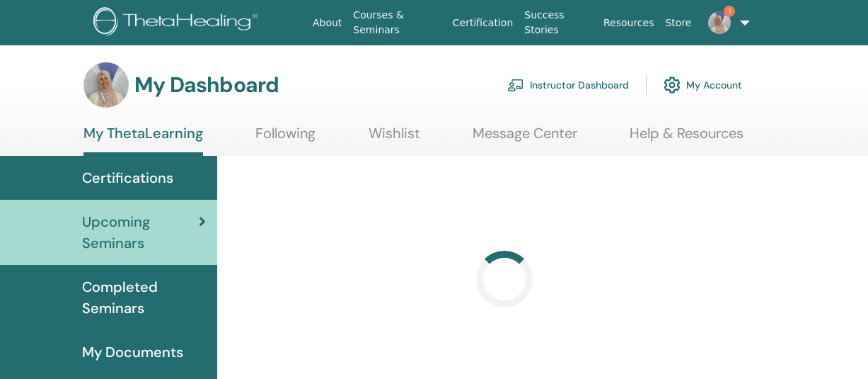 The width and height of the screenshot is (868, 379). I want to click on img: cog.svg, so click(673, 85).